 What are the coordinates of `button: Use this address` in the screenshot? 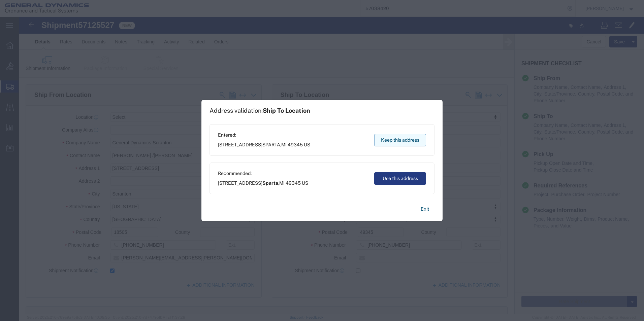 It's located at (400, 179).